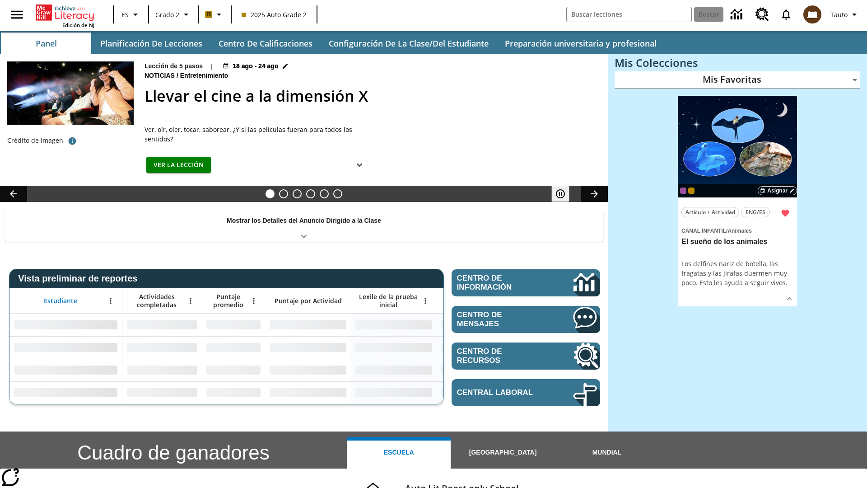 The width and height of the screenshot is (867, 488). Describe the element at coordinates (565, 194) in the screenshot. I see `div: Pausar` at that location.